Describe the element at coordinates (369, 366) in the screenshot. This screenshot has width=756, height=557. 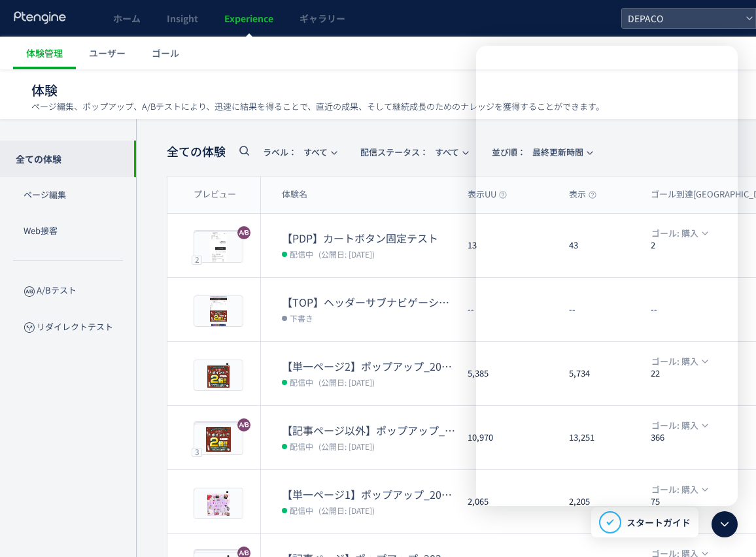
I see `dt: 【単一ページ2】ポップアップ_20251001` at that location.